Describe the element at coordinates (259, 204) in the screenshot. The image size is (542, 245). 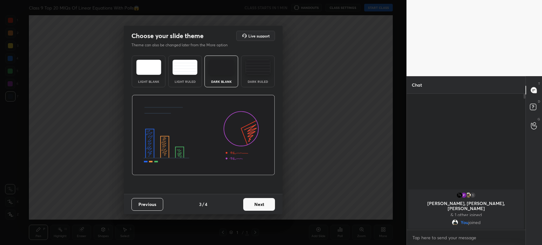
I see `button: Next` at that location.